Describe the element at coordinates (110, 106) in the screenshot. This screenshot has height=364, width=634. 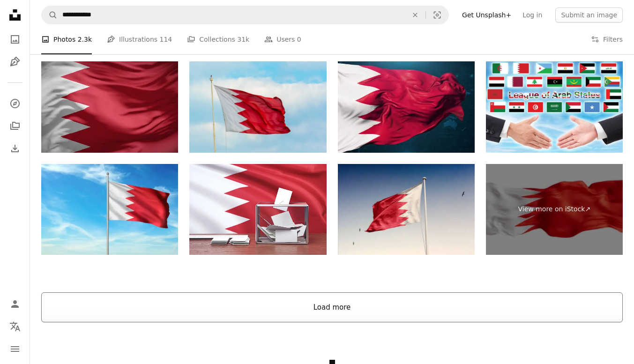
I see `img: Close-up view of Bahrain National flag waving in the wind.` at that location.